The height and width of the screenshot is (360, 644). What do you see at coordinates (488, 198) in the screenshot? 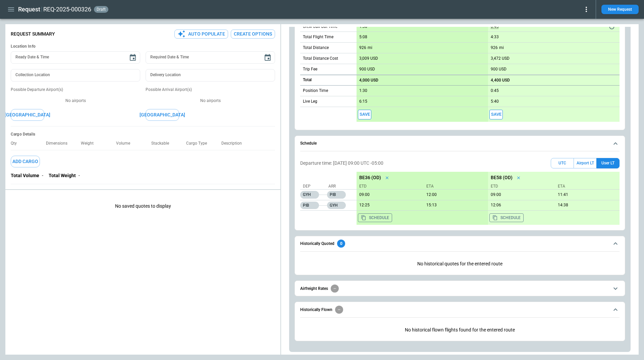
I see `div: scrollable content` at bounding box center [488, 198].